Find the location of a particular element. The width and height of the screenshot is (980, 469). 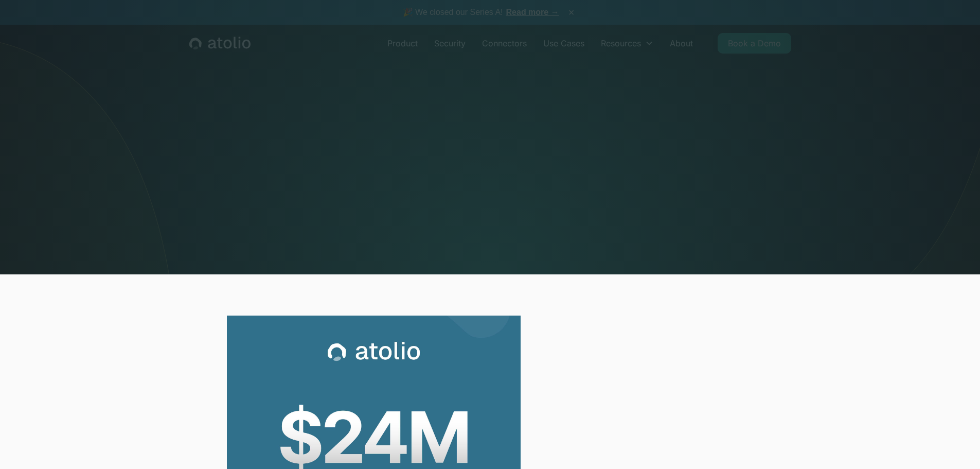

a: About is located at coordinates (681, 44).